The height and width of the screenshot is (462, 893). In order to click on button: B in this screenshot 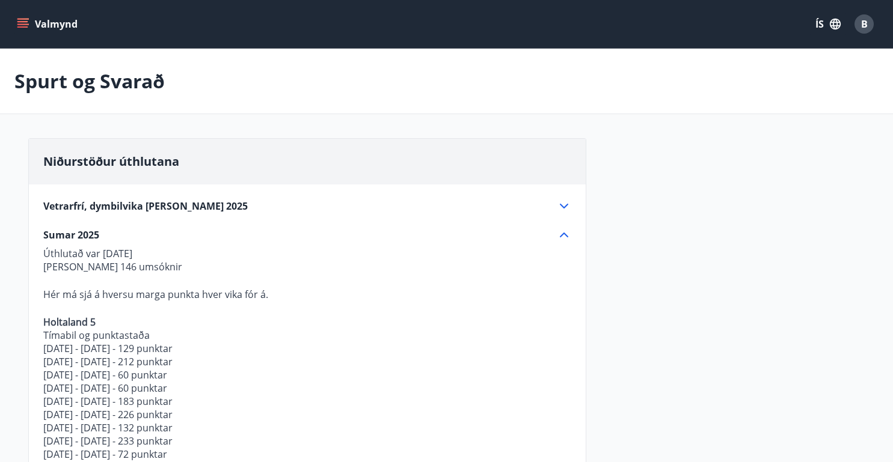, I will do `click(864, 24)`.